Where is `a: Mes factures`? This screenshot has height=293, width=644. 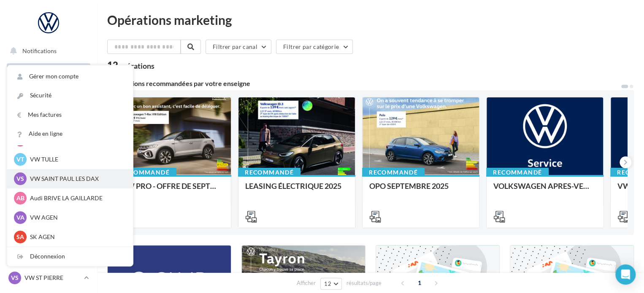
a: Mes factures is located at coordinates (70, 115).